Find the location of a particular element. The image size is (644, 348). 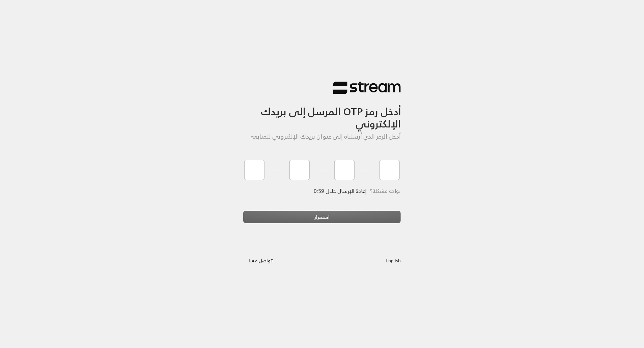

span: إعادة الإرسال خلال 0:59 is located at coordinates (341, 191).